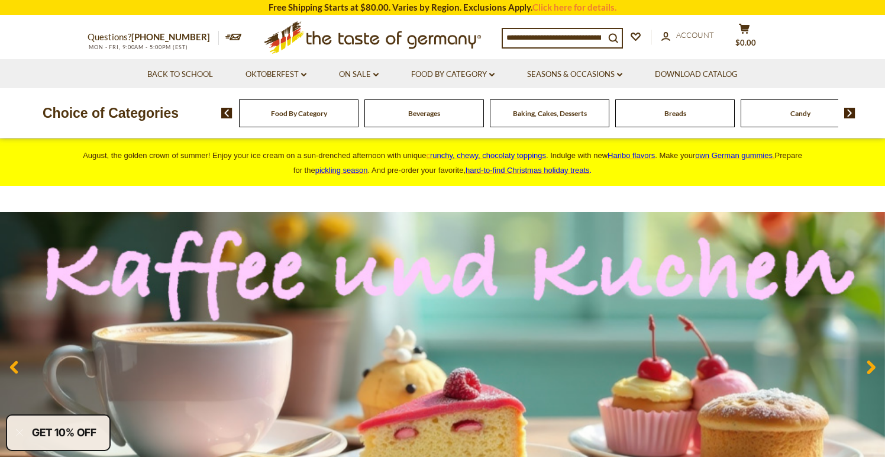  I want to click on a: hard-to-find Christmas holiday treats, so click(528, 170).